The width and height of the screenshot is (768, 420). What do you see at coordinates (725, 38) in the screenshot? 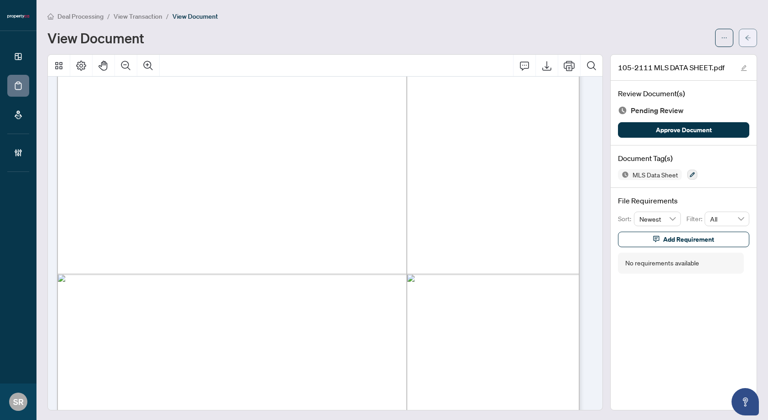
I see `span: ellipsis` at bounding box center [725, 38].